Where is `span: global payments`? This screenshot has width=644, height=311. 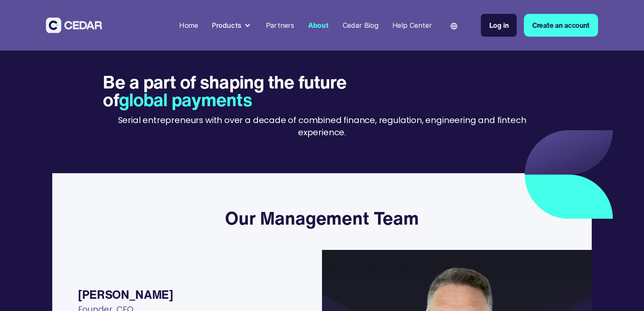
span: global payments is located at coordinates (185, 99).